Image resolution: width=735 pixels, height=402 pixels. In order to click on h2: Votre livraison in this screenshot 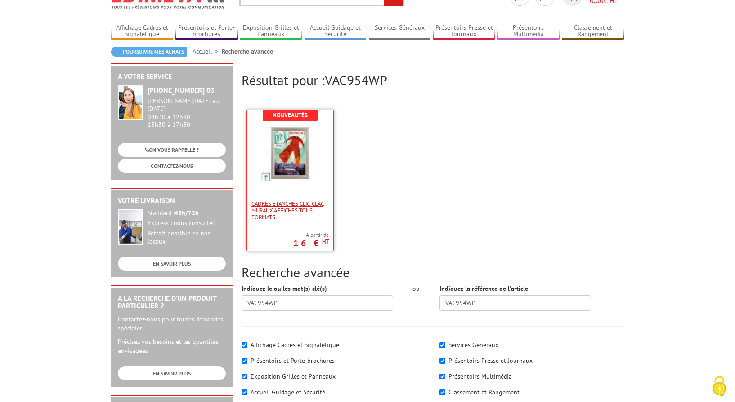, I will do `click(172, 201)`.